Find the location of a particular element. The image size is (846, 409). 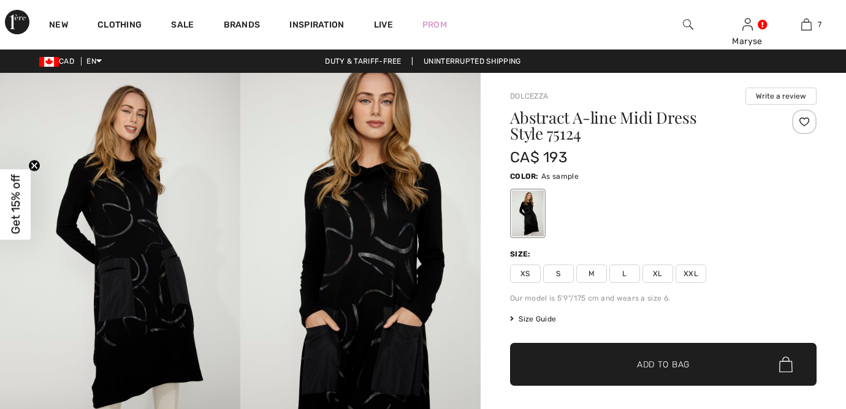

img: Bag.svg is located at coordinates (785, 365).